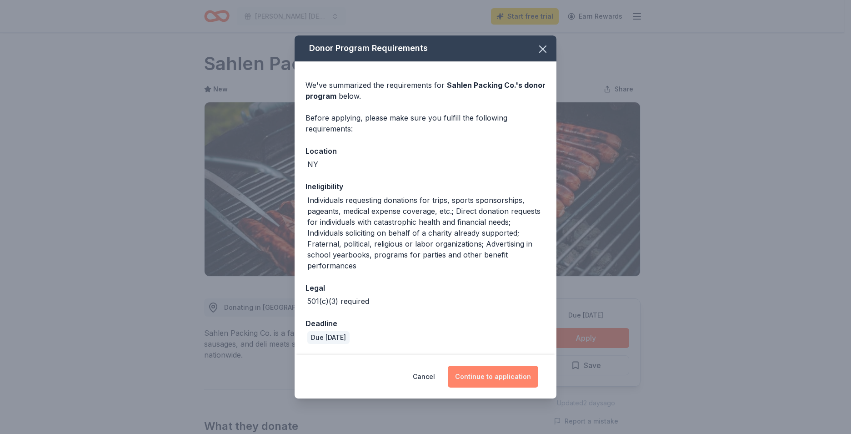 The width and height of the screenshot is (851, 434). What do you see at coordinates (493, 377) in the screenshot?
I see `button: Continue to application` at bounding box center [493, 377].